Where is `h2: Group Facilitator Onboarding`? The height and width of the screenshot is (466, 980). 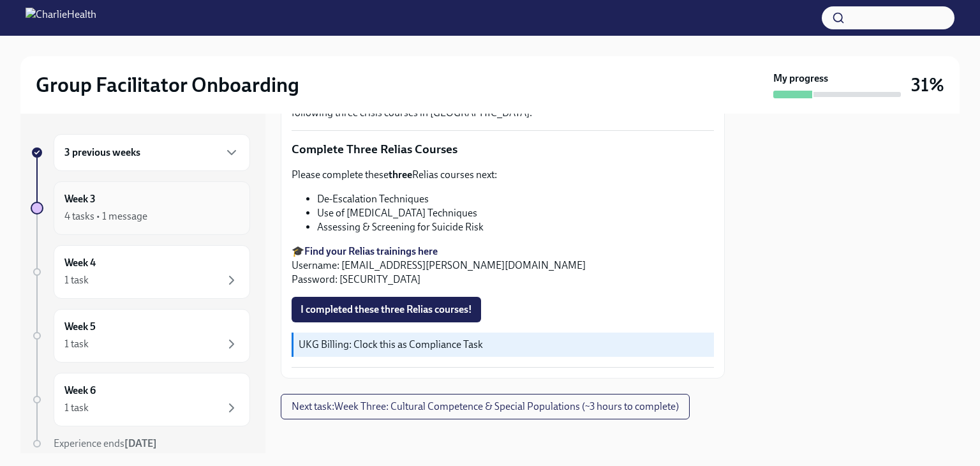
h2: Group Facilitator Onboarding is located at coordinates (167, 85).